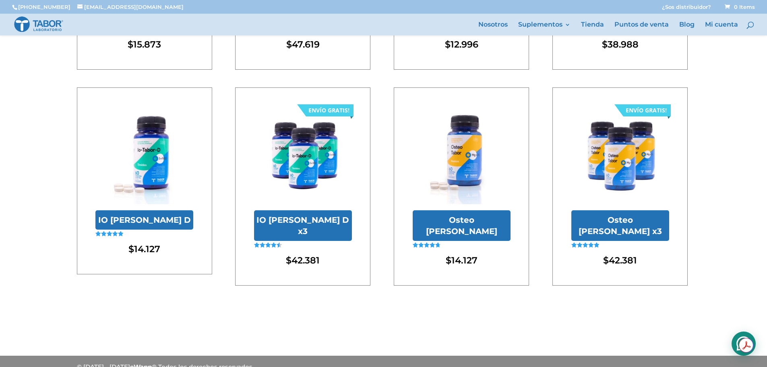 The image size is (767, 367). Describe the element at coordinates (303, 44) in the screenshot. I see `bdi: 47.619` at that location.